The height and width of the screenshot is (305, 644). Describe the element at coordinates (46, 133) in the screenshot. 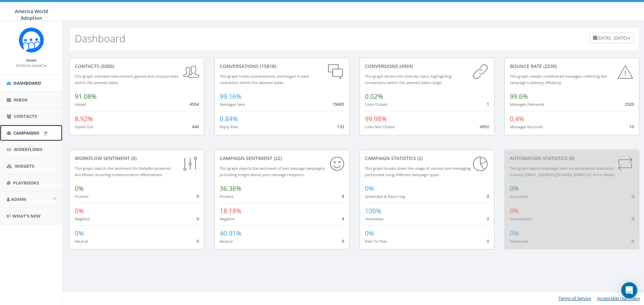

I see `input: Submit` at that location.